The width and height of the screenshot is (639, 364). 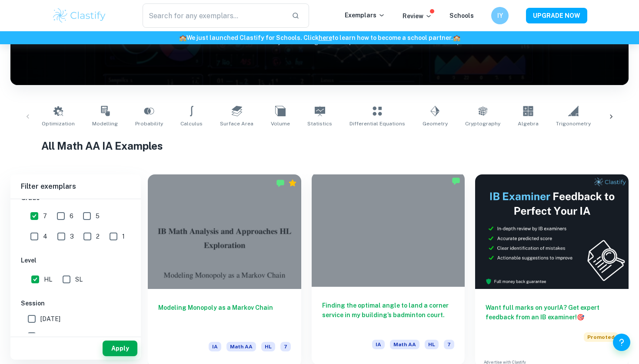 What do you see at coordinates (417, 16) in the screenshot?
I see `p: Review` at bounding box center [417, 16].